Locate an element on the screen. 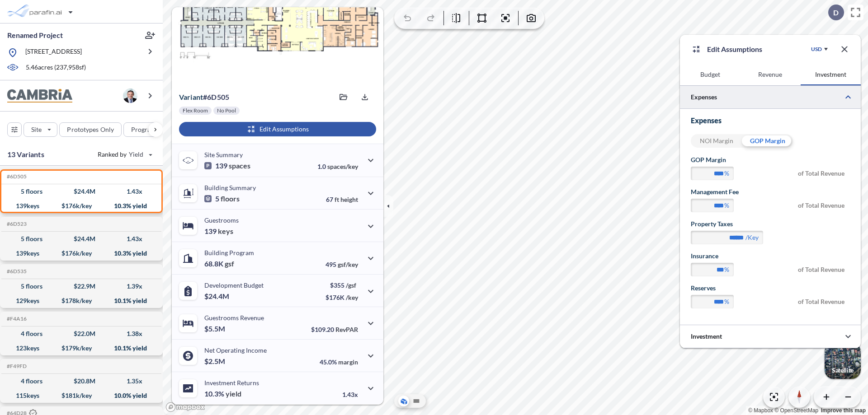 This screenshot has height=415, width=868. label: /key is located at coordinates (752, 238).